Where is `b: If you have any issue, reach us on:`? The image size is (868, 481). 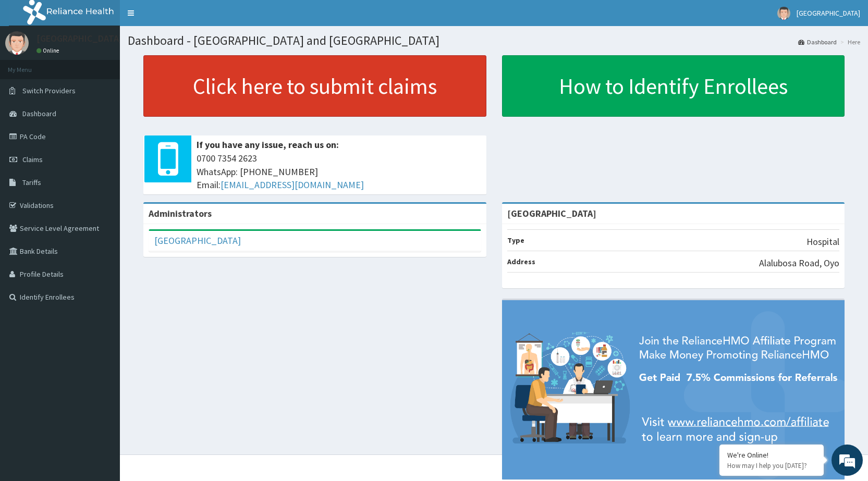 b: If you have any issue, reach us on: is located at coordinates (267, 144).